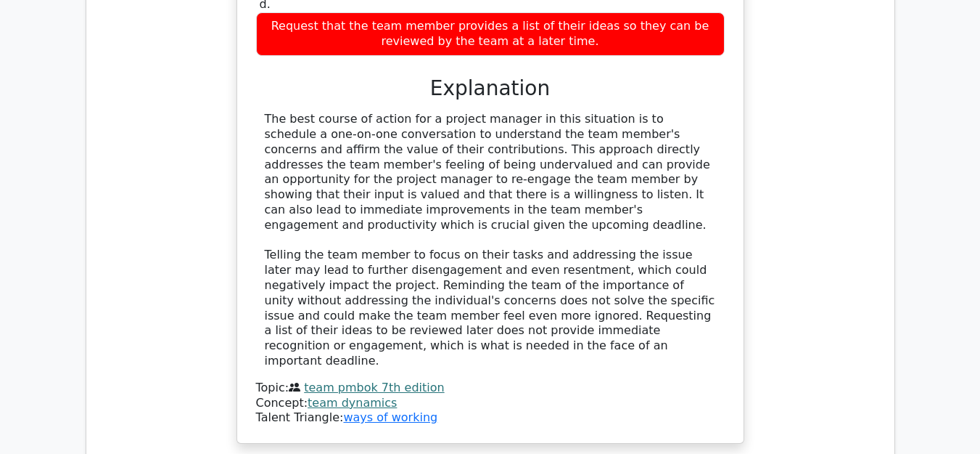 The image size is (980, 454). What do you see at coordinates (352, 402) in the screenshot?
I see `a: team dynamics` at bounding box center [352, 402].